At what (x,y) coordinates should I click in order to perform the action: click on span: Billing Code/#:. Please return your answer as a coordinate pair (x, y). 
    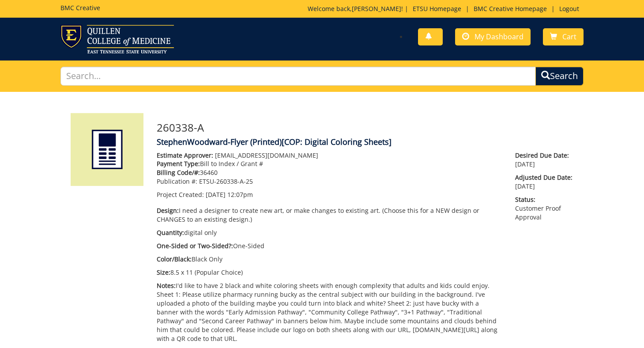
    Looking at the image, I should click on (178, 172).